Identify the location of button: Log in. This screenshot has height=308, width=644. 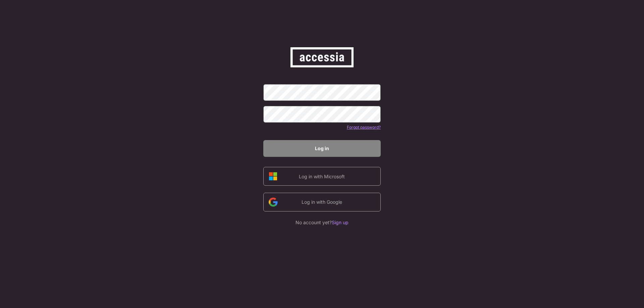
(322, 148).